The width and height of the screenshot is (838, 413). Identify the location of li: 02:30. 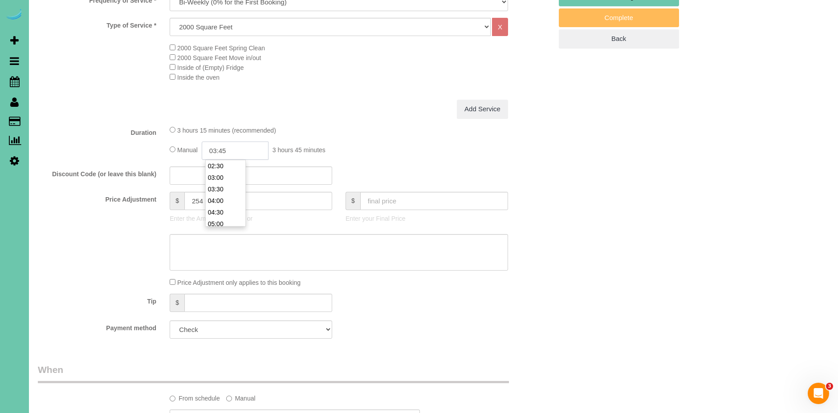
(225, 166).